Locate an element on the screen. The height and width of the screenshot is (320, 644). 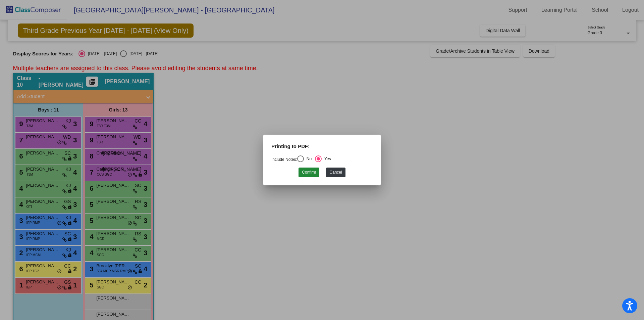
mat-radio-group: Select an option is located at coordinates (301, 159).